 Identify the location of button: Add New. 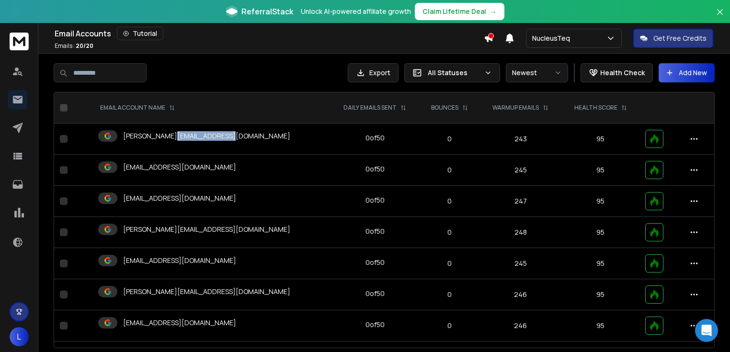
(686, 73).